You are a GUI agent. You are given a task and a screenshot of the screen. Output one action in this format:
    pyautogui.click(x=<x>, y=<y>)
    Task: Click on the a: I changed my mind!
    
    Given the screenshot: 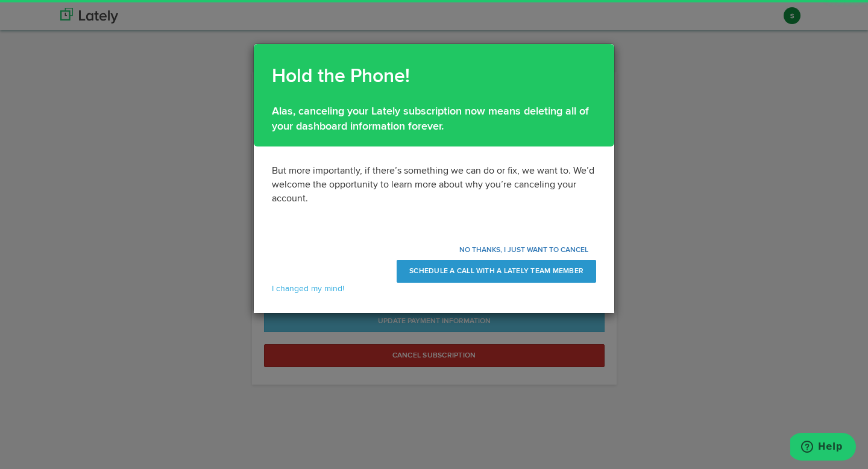 What is the action you would take?
    pyautogui.click(x=308, y=289)
    